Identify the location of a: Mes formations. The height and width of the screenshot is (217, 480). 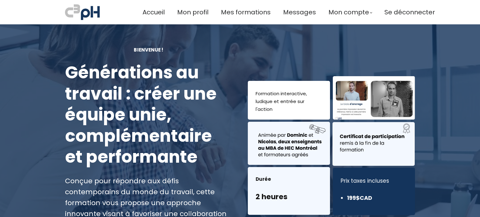
(245, 12).